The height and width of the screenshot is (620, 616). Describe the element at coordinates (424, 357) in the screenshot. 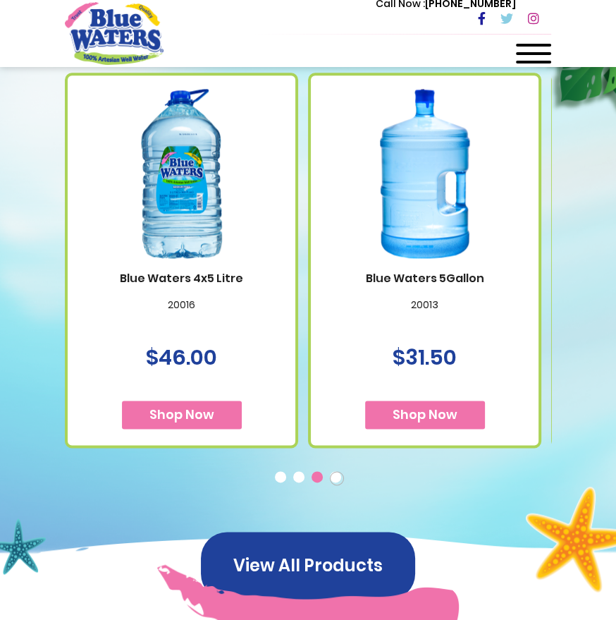

I see `span: $31.50` at that location.